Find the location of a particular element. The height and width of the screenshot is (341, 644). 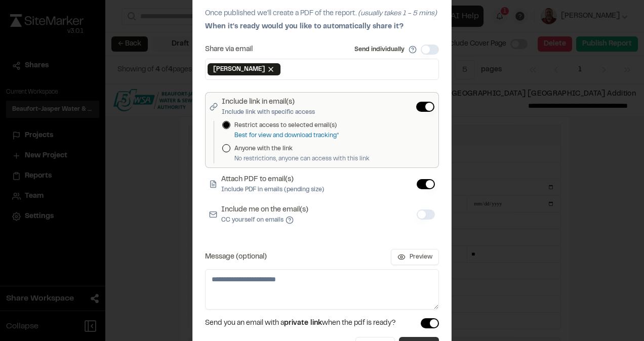

label: Share via email is located at coordinates (228, 49).